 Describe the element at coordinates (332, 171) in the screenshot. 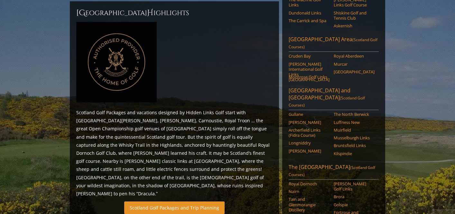

I see `span: (Scotland Golf Courses)` at that location.